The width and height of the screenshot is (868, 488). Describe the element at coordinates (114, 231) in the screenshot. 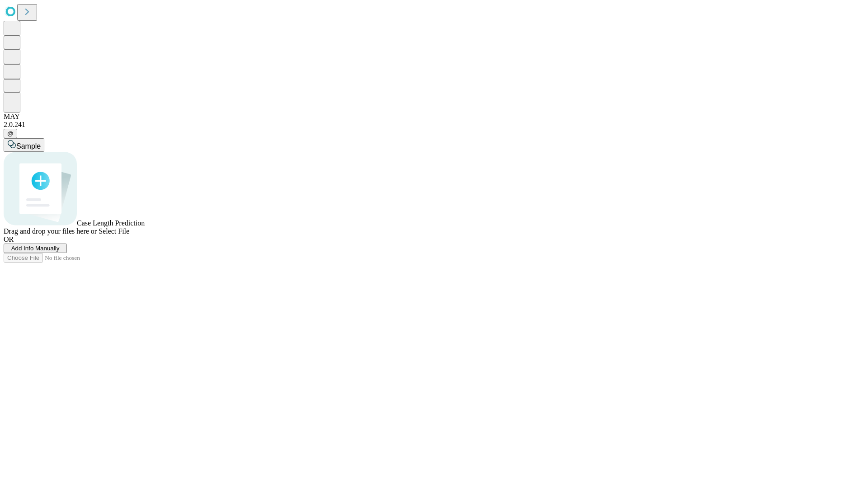

I see `span: Select File` at that location.